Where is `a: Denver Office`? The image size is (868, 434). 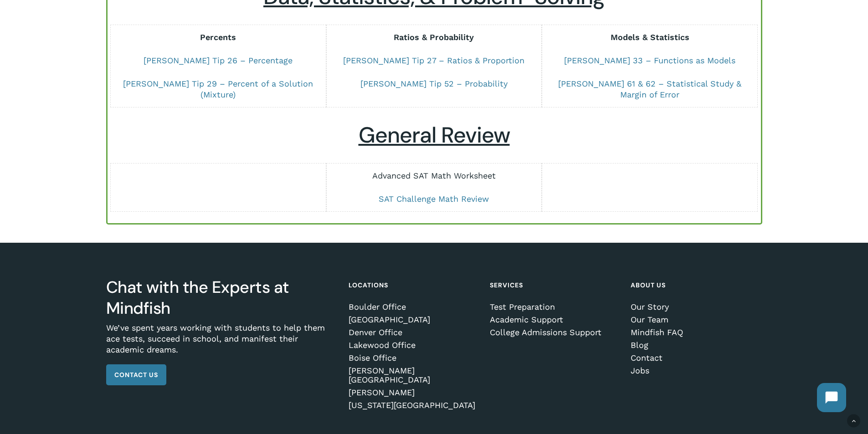 a: Denver Office is located at coordinates (412, 333).